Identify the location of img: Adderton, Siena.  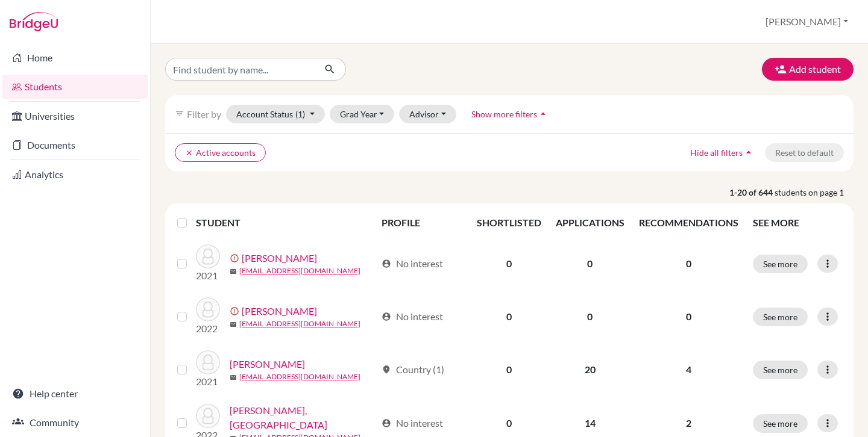
(208, 416).